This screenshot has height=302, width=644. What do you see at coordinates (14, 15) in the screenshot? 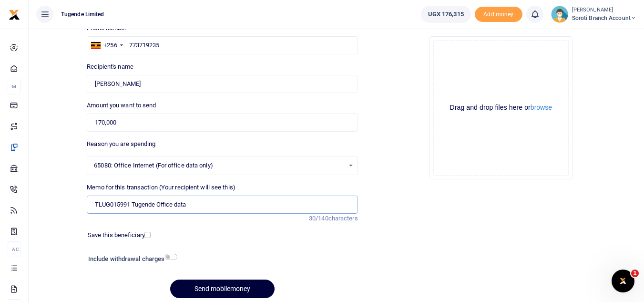
I see `img: logo-small` at bounding box center [14, 15].